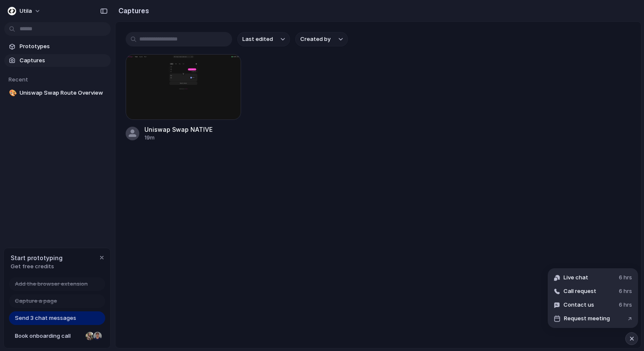 The width and height of the screenshot is (644, 351). Describe the element at coordinates (97, 336) in the screenshot. I see `div: Christian Iacullo` at that location.